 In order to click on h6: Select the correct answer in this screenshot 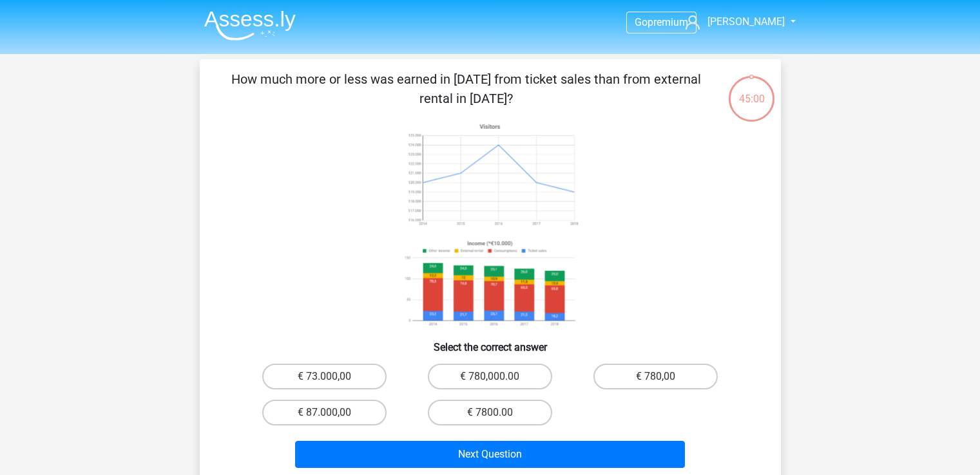, I will do `click(491, 342)`.